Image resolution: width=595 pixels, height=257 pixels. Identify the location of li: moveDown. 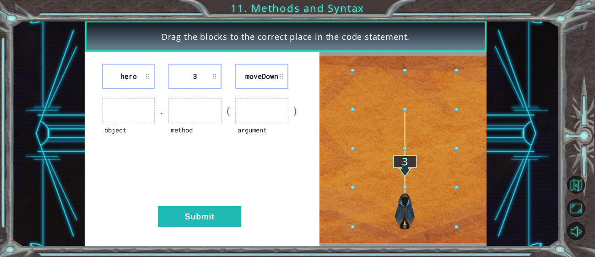
(262, 76).